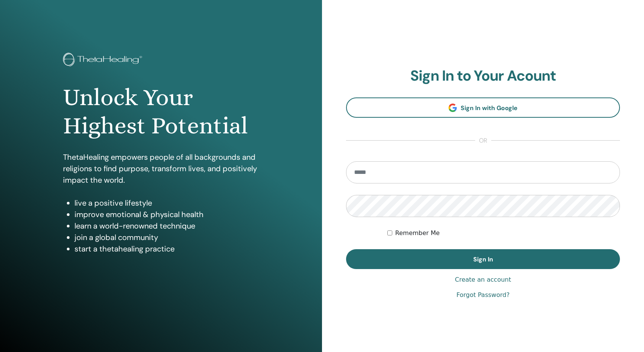 The width and height of the screenshot is (644, 352). I want to click on li: start a thetahealing practice, so click(166, 249).